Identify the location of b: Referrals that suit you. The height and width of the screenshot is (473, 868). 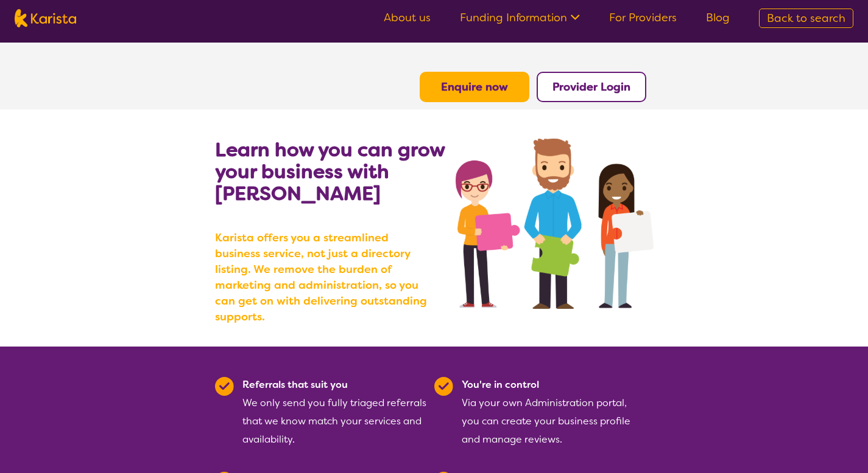
(295, 385).